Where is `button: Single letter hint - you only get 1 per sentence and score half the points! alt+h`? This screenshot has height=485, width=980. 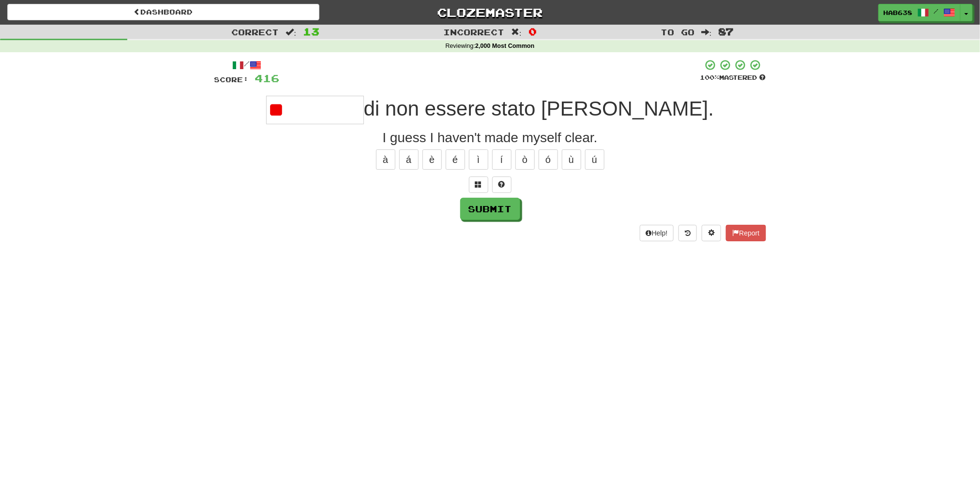
button: Single letter hint - you only get 1 per sentence and score half the points! alt+h is located at coordinates (502, 185).